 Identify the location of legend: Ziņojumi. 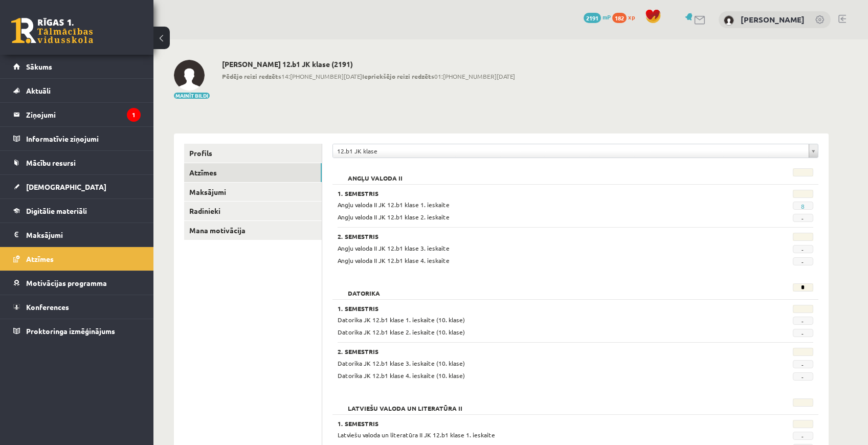
(83, 115).